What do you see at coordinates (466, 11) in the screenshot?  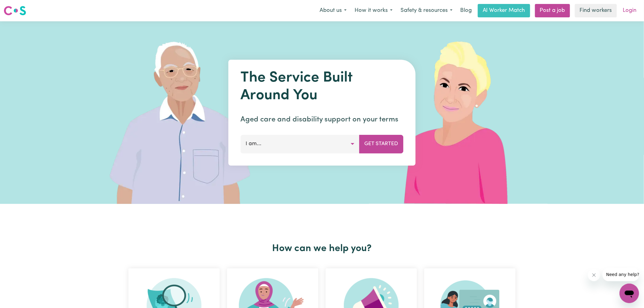 I see `a: Blog` at bounding box center [466, 11].